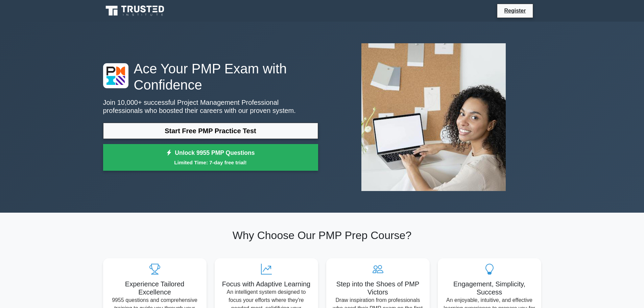 Image resolution: width=644 pixels, height=308 pixels. Describe the element at coordinates (210, 131) in the screenshot. I see `a: Start Free PMP Practice Test` at that location.